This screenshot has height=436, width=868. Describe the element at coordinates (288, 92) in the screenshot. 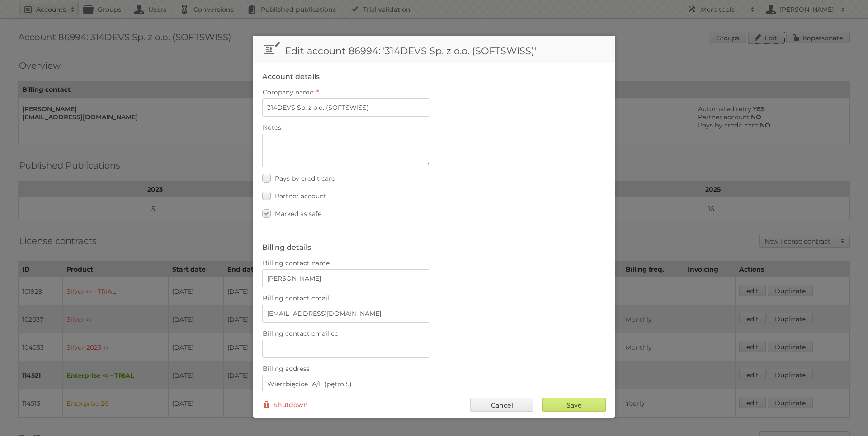

I see `span: Company name:` at that location.